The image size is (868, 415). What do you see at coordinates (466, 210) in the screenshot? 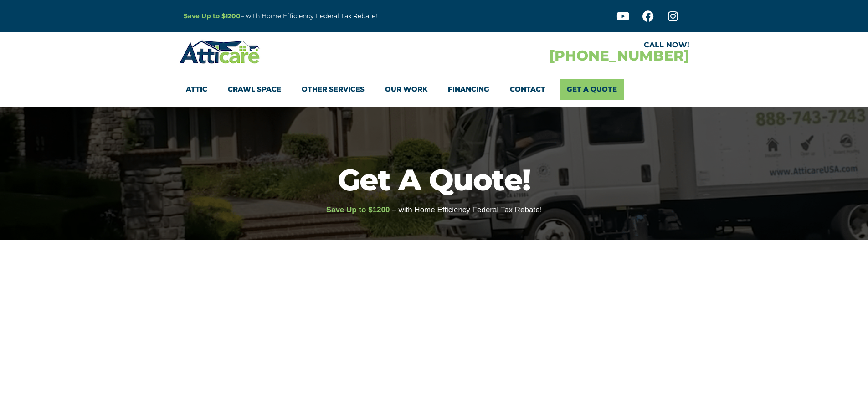
I see `span: – with Home Efficiency Federal Tax Rebate!` at bounding box center [466, 210].